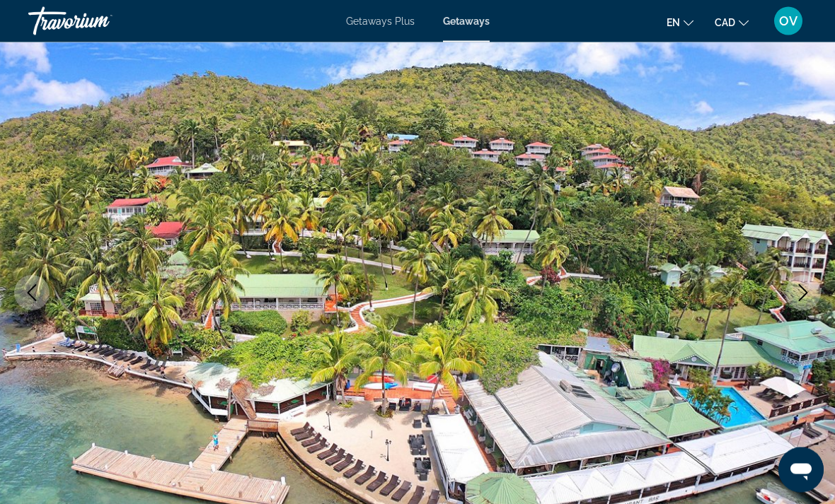 The height and width of the screenshot is (504, 835). Describe the element at coordinates (466, 21) in the screenshot. I see `span: Getaways` at that location.